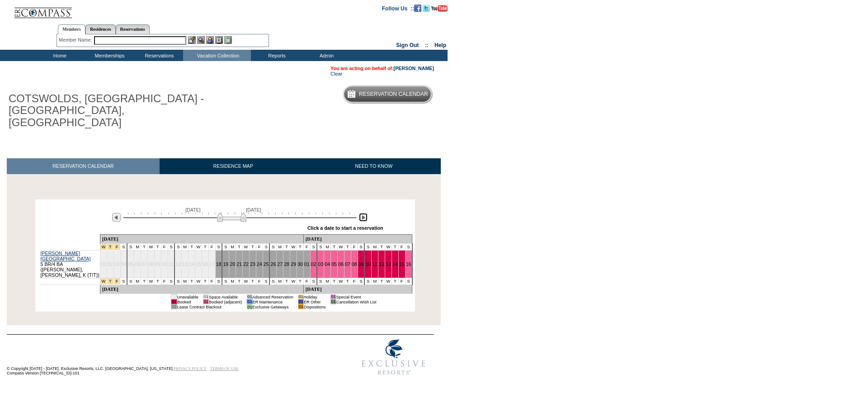 The width and height of the screenshot is (868, 412). What do you see at coordinates (398, 8) in the screenshot?
I see `td: Follow Us ::` at bounding box center [398, 8].